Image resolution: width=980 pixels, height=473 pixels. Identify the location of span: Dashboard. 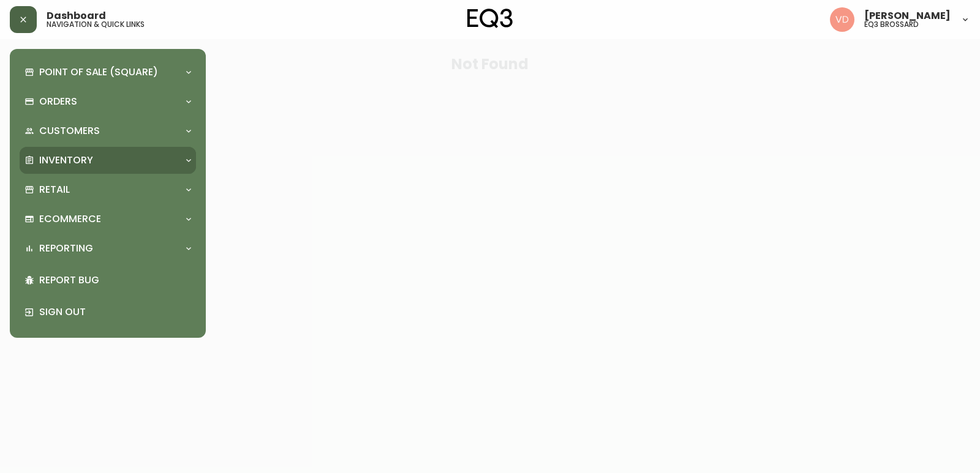
(76, 16).